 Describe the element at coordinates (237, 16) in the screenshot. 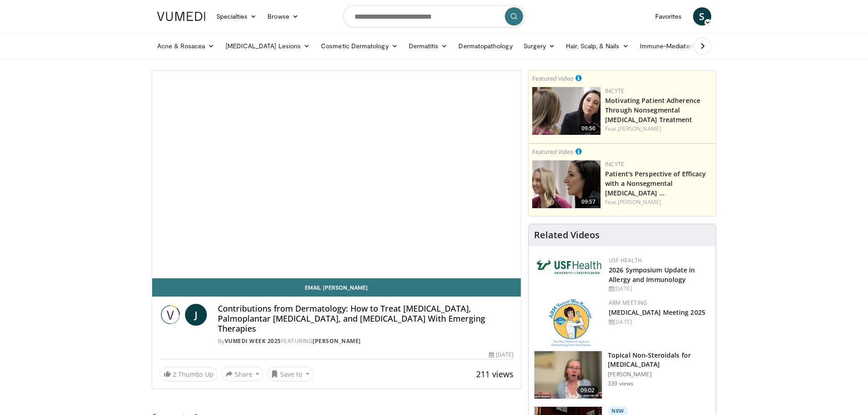

I see `a: Specialties` at that location.